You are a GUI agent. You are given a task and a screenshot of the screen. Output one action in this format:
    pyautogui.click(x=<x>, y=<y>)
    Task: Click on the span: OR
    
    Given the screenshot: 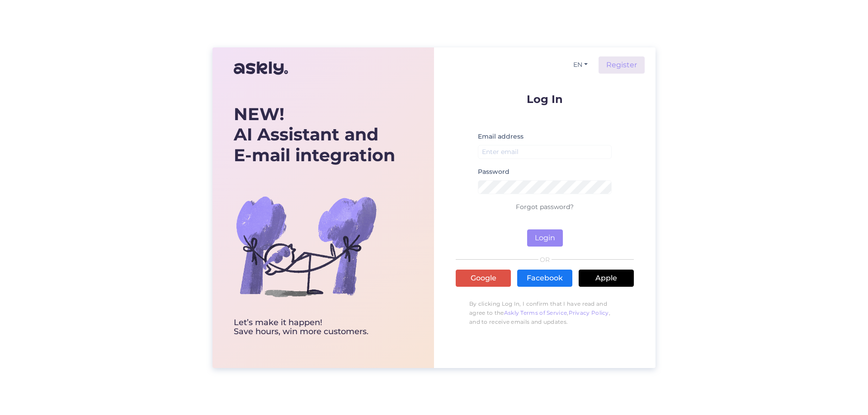 What is the action you would take?
    pyautogui.click(x=545, y=260)
    